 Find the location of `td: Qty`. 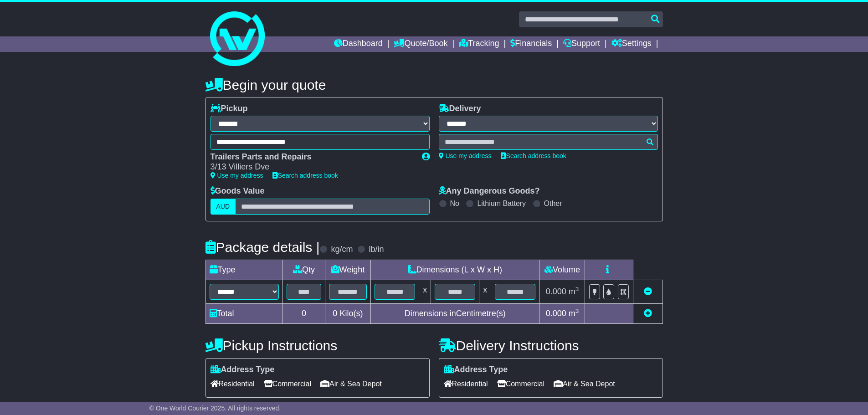

td: Qty is located at coordinates (304, 270).